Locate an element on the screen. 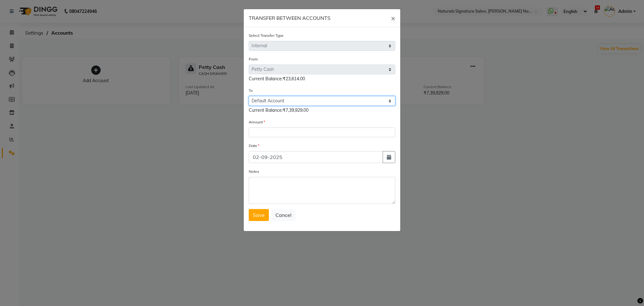 The width and height of the screenshot is (644, 306). label: To is located at coordinates (250, 91).